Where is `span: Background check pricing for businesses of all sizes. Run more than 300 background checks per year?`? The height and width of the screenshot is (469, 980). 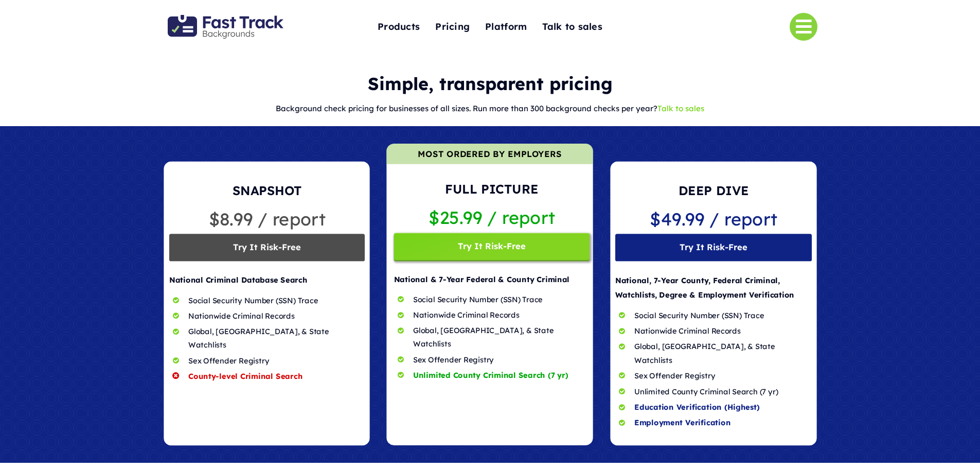
span: Background check pricing for businesses of all sizes. Run more than 300 background checks per year? is located at coordinates (467, 108).